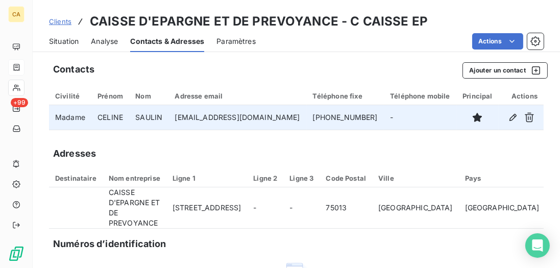  What do you see at coordinates (70, 117) in the screenshot?
I see `td: Madame` at bounding box center [70, 117].